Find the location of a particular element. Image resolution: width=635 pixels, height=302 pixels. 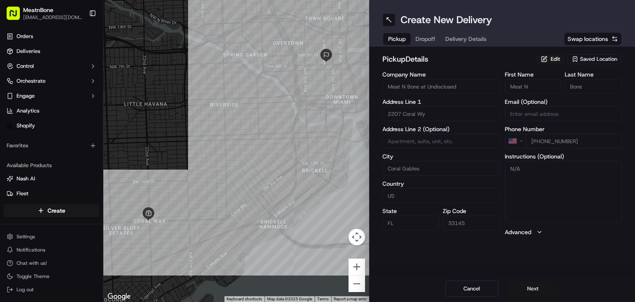

a: Fleet is located at coordinates (51, 194).